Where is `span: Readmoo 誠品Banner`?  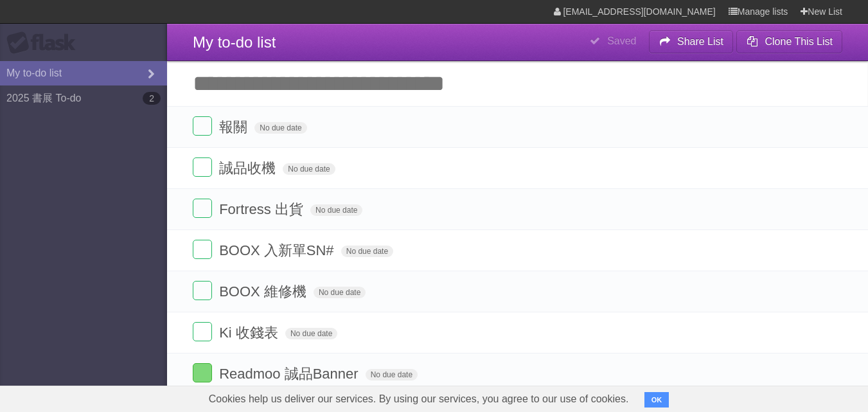
span: Readmoo 誠品Banner is located at coordinates (290, 373).